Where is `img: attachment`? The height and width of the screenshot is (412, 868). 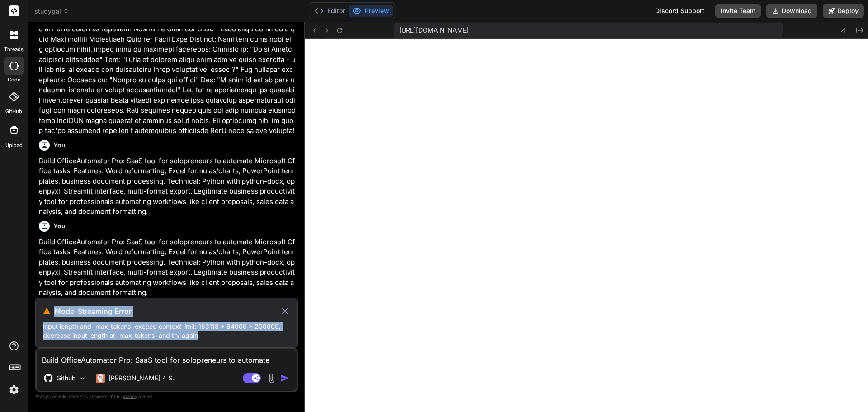
img: attachment is located at coordinates (272, 378).